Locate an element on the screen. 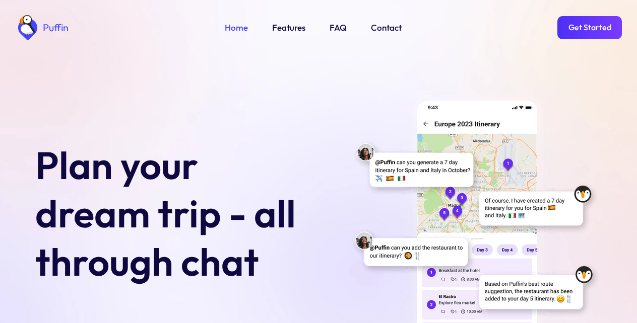  a: Contact is located at coordinates (386, 28).